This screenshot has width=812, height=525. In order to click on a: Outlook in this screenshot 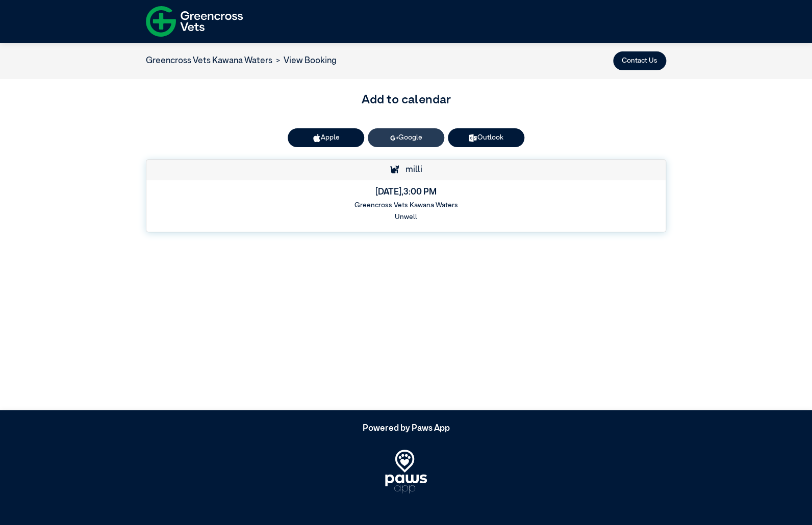, I will do `click(486, 137)`.